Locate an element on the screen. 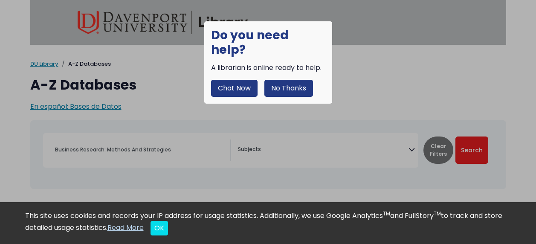 The height and width of the screenshot is (244, 536). div: This site uses cookies and records your IP address for usage statistics. Additionally, we use Goo... is located at coordinates (268, 223).